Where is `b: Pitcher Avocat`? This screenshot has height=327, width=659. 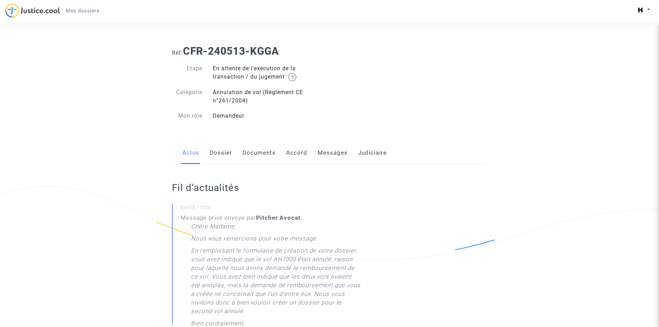
b: Pitcher Avocat is located at coordinates (278, 218).